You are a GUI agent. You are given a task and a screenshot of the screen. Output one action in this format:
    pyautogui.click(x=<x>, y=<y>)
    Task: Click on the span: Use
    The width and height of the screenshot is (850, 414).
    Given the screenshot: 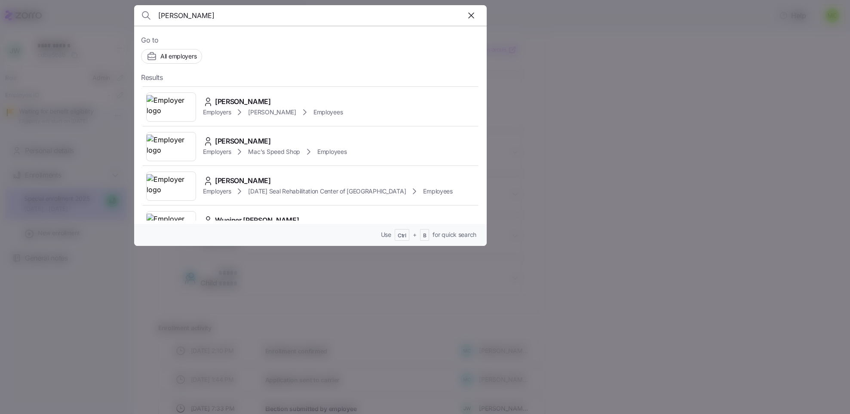 What is the action you would take?
    pyautogui.click(x=386, y=235)
    